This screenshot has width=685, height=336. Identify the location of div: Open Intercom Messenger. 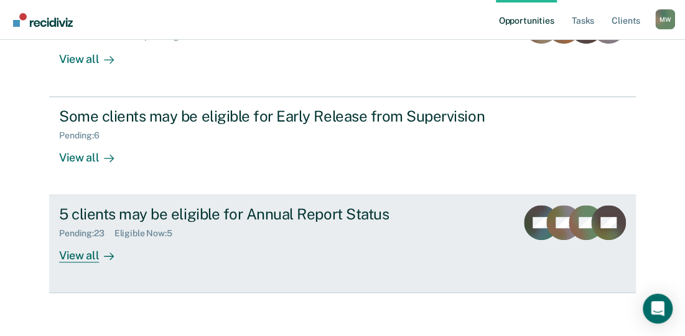
(658, 308).